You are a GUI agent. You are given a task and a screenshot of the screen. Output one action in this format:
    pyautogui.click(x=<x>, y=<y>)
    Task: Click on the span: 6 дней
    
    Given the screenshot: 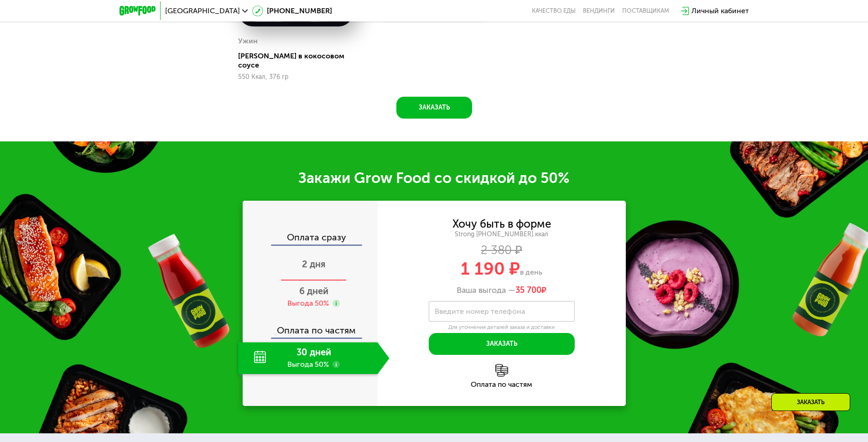 What is the action you would take?
    pyautogui.click(x=314, y=291)
    